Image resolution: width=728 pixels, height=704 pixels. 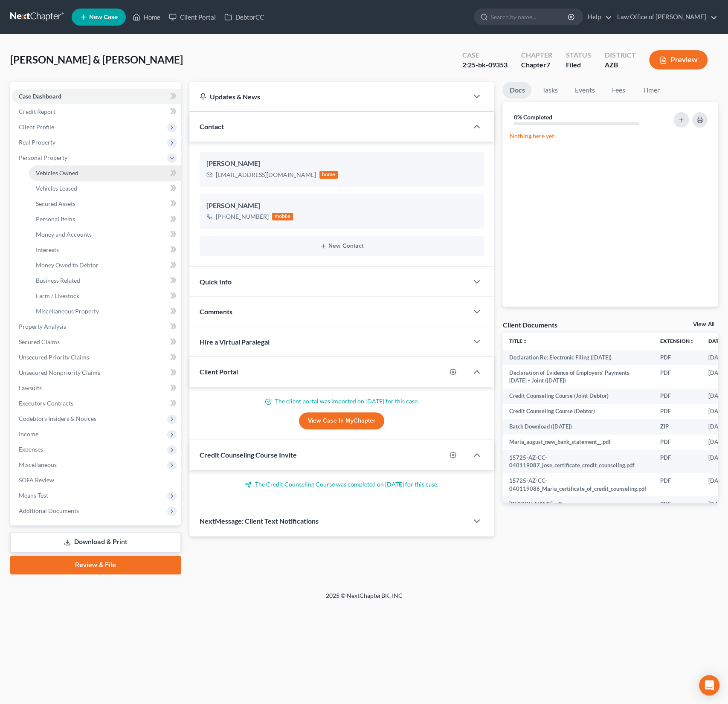 What do you see at coordinates (36, 480) in the screenshot?
I see `span: SOFA Review` at bounding box center [36, 480].